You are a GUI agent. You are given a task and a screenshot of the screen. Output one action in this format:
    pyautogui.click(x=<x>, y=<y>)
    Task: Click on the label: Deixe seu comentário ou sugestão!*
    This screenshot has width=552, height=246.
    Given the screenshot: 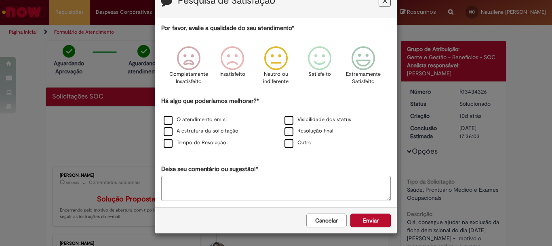 What is the action you would take?
    pyautogui.click(x=210, y=169)
    